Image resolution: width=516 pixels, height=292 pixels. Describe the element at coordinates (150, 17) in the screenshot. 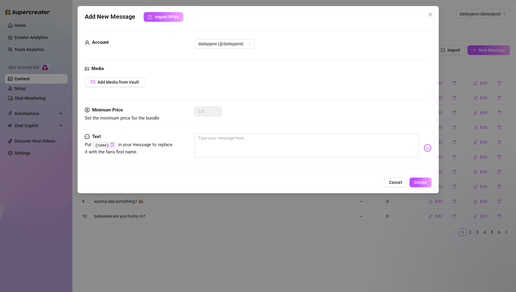

I see `span: import` at that location.